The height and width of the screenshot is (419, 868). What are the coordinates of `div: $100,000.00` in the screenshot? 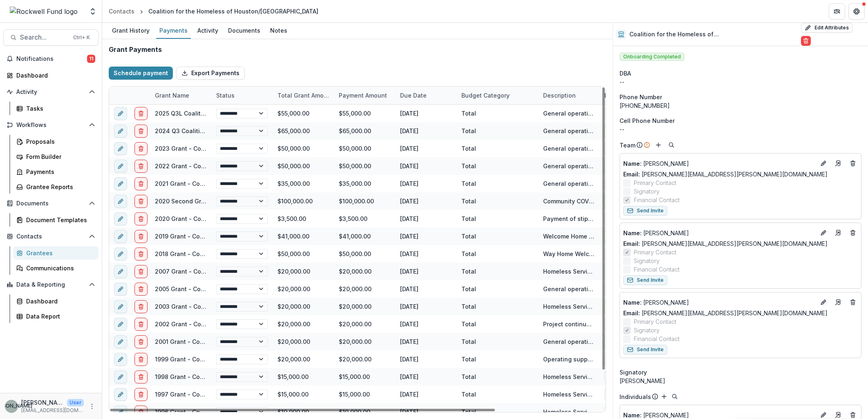 It's located at (303, 201).